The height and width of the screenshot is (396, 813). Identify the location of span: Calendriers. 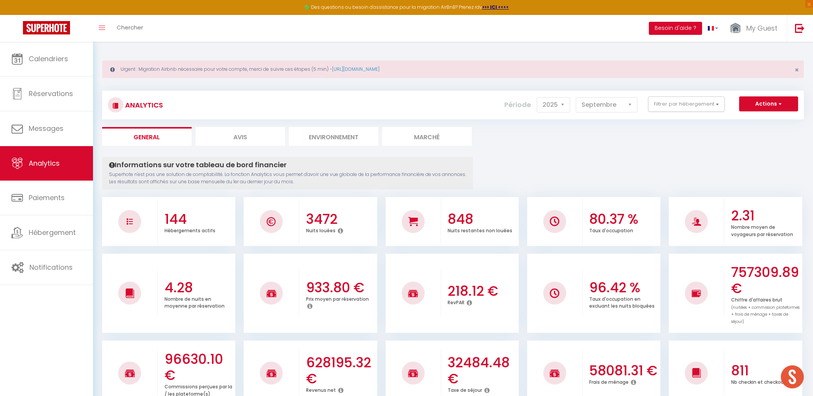
(48, 59).